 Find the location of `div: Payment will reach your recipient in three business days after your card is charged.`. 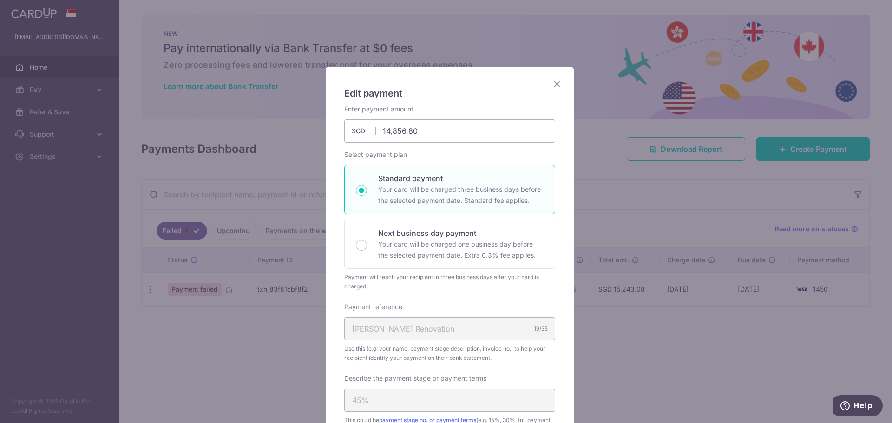

div: Payment will reach your recipient in three business days after your card is charged. is located at coordinates (450, 282).